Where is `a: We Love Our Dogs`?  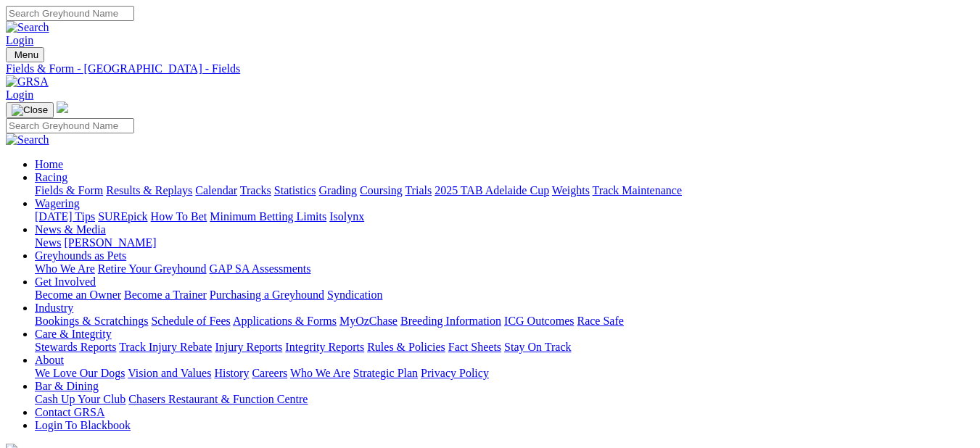
a: We Love Our Dogs is located at coordinates (80, 372).